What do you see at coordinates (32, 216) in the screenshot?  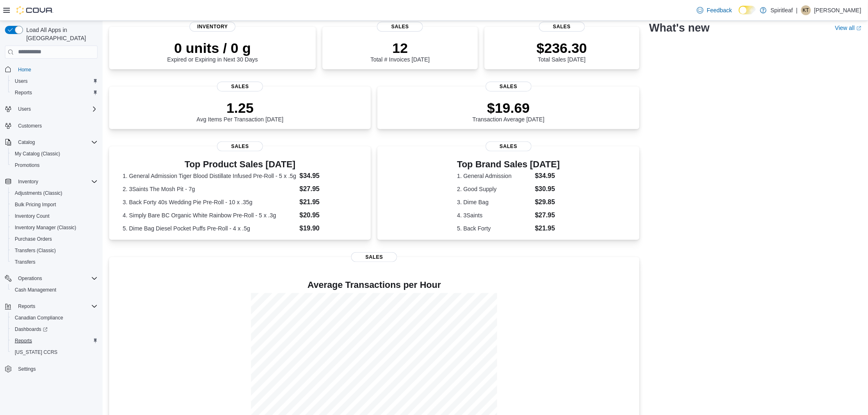 I see `a: Inventory Count` at bounding box center [32, 216].